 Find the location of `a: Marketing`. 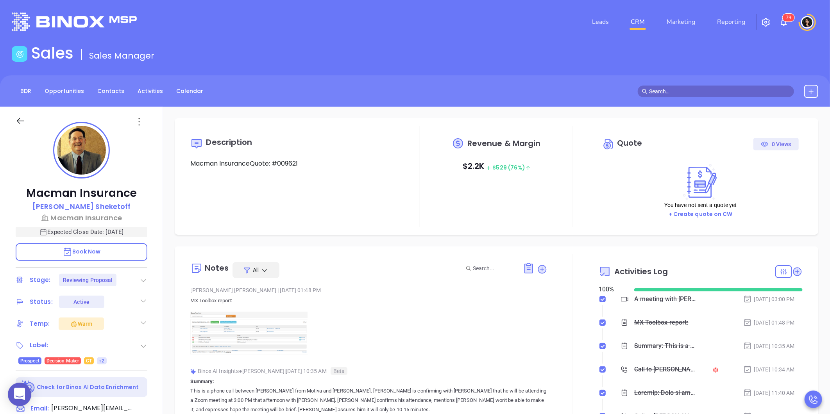

a: Marketing is located at coordinates (680, 22).